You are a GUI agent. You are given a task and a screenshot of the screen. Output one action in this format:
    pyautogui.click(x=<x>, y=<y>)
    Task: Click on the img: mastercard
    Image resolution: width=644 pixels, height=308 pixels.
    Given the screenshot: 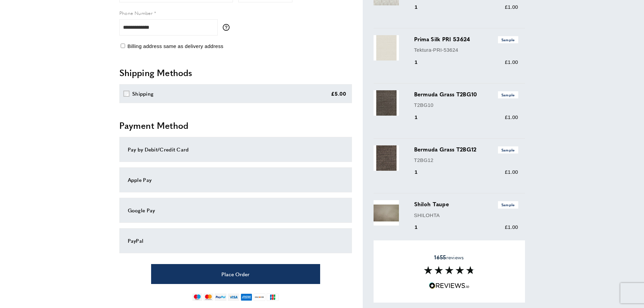 What is the action you would take?
    pyautogui.click(x=208, y=297)
    